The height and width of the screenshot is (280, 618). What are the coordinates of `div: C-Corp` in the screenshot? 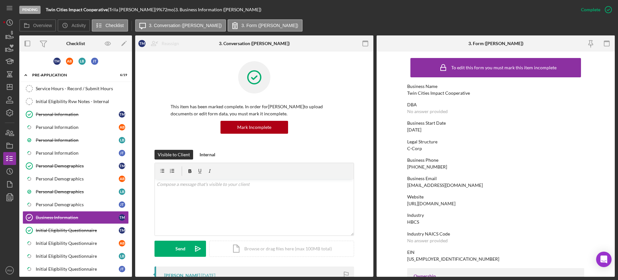 It's located at (415, 148).